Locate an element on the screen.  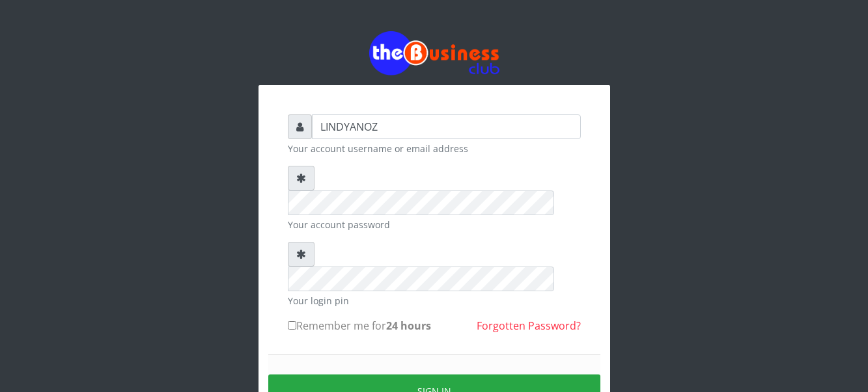
label: Remember me for is located at coordinates (359, 326).